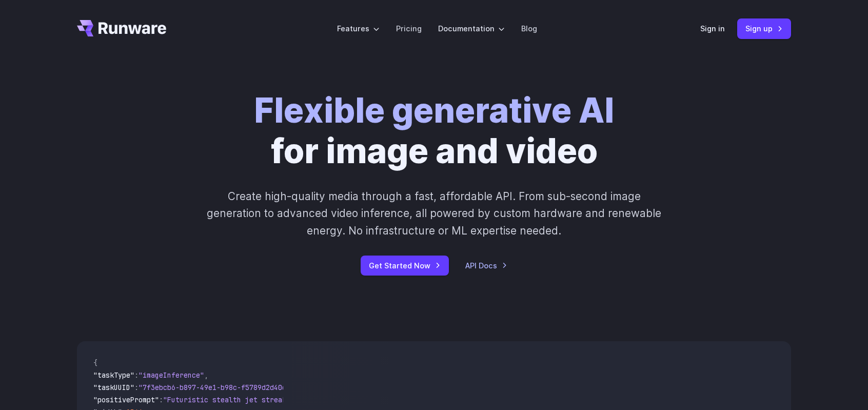  Describe the element at coordinates (217, 388) in the screenshot. I see `span: "7f3ebcb6-b897-49e1-b98c-f5789d2d40d7"` at that location.